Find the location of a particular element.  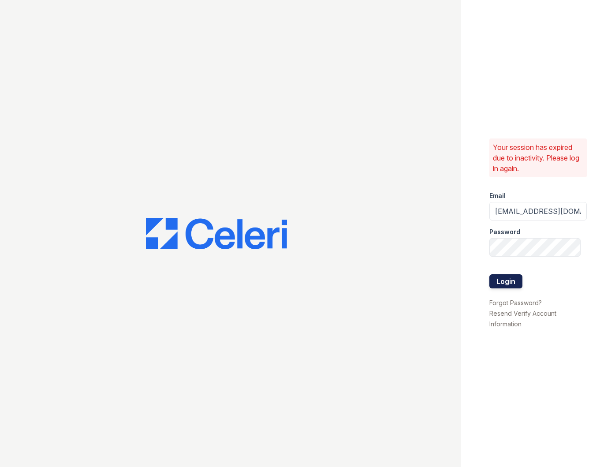

a: Forgot Password? is located at coordinates (515, 302).